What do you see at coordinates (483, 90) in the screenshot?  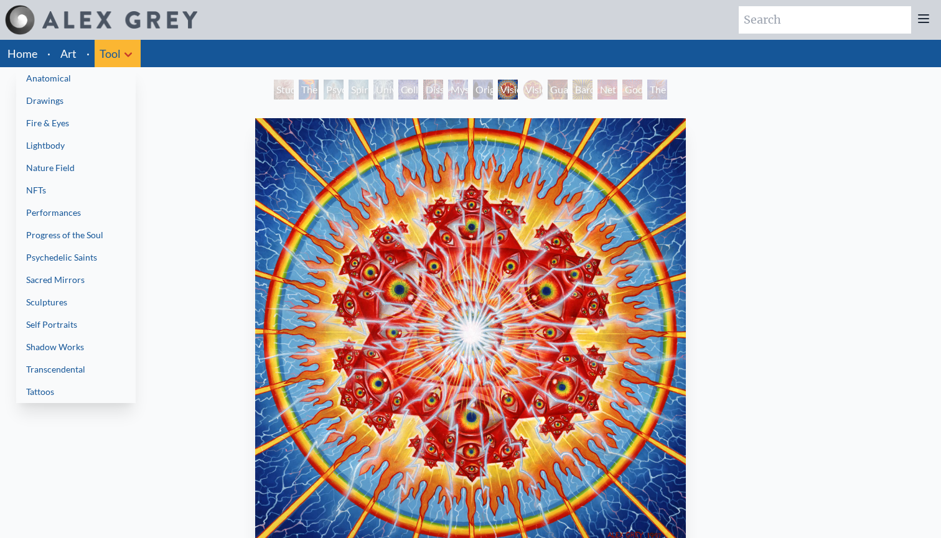 I see `div: Original Face` at bounding box center [483, 90].